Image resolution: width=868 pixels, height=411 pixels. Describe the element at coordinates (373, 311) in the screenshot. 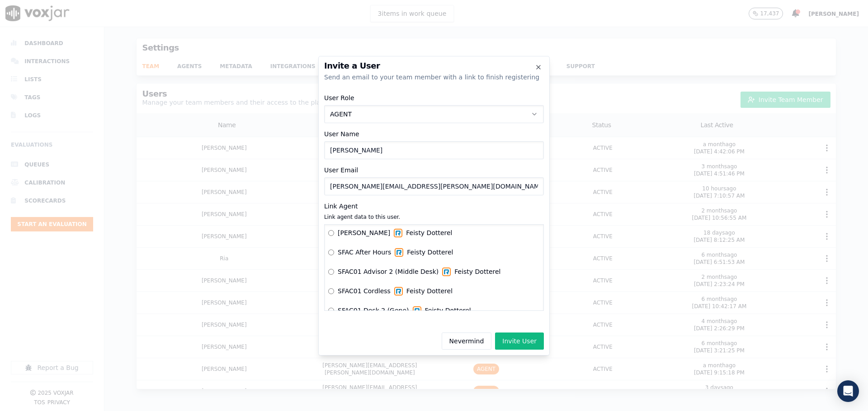

I see `p: SFAC01 Desk 2 (Gene)` at that location.